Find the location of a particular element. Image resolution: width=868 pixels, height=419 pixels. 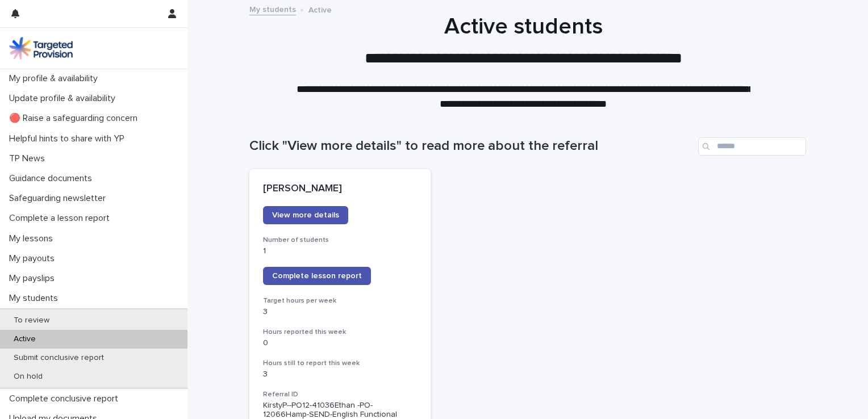

p: Submit conclusive report is located at coordinates (59, 357).